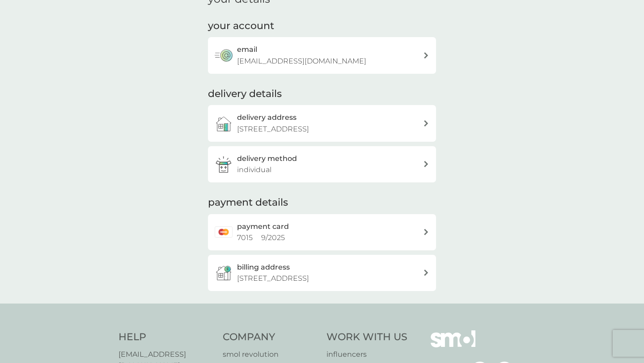 This screenshot has height=363, width=644. What do you see at coordinates (367, 337) in the screenshot?
I see `h4: Work With Us` at bounding box center [367, 337].